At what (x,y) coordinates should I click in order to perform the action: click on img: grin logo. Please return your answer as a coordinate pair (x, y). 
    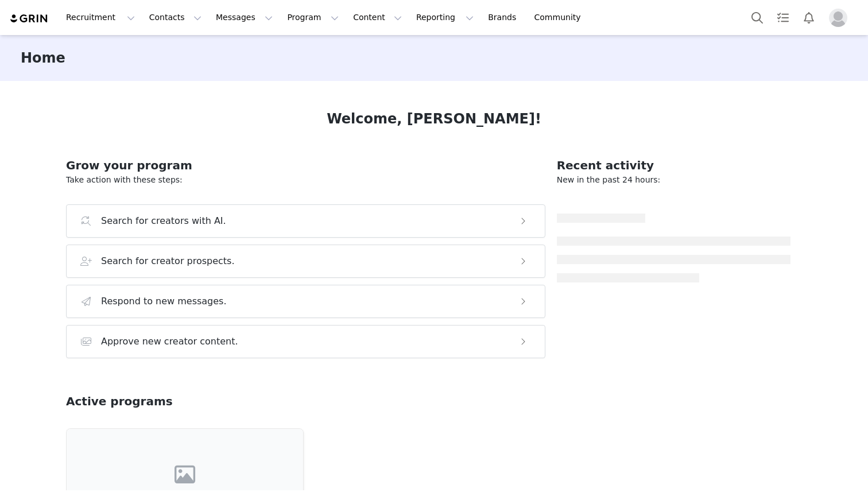
    Looking at the image, I should click on (29, 18).